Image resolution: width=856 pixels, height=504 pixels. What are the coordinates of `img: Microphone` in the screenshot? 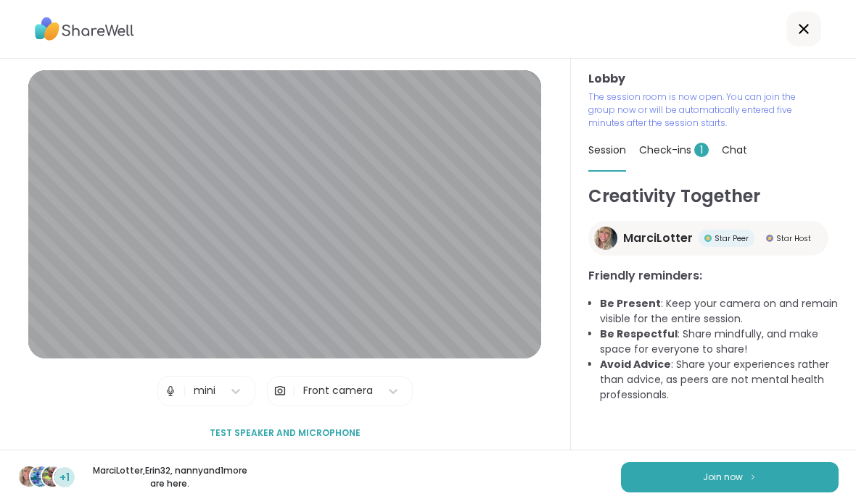 It's located at (171, 391).